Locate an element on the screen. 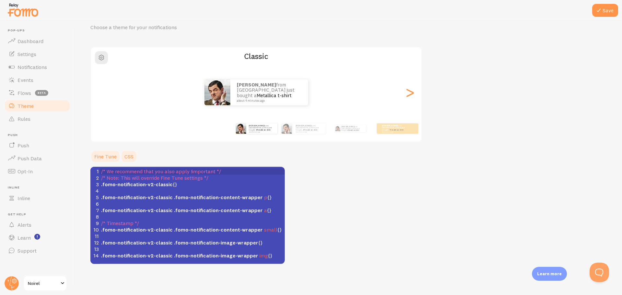 Image resolution: width=622 pixels, height=295 pixels. div: 10 is located at coordinates (95, 230).